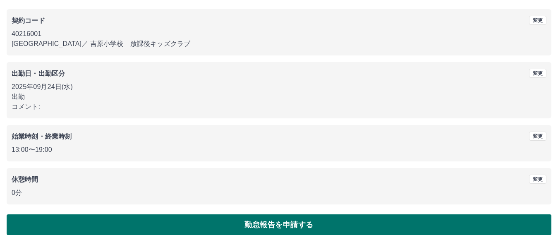  What do you see at coordinates (279, 97) in the screenshot?
I see `p: 出勤` at bounding box center [279, 97].